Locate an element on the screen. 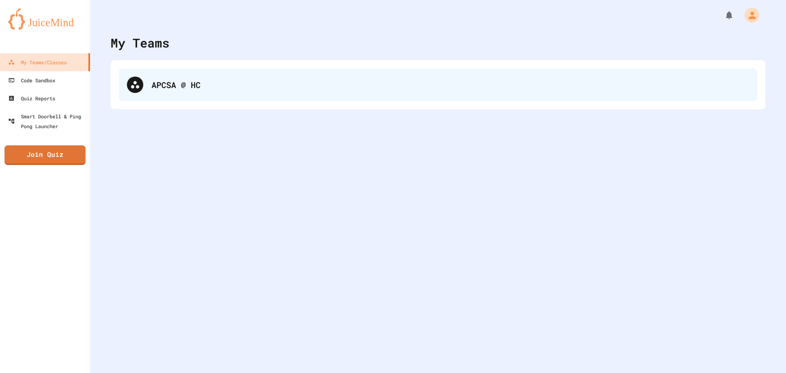 The height and width of the screenshot is (373, 786). div: My Notifications is located at coordinates (722, 15).